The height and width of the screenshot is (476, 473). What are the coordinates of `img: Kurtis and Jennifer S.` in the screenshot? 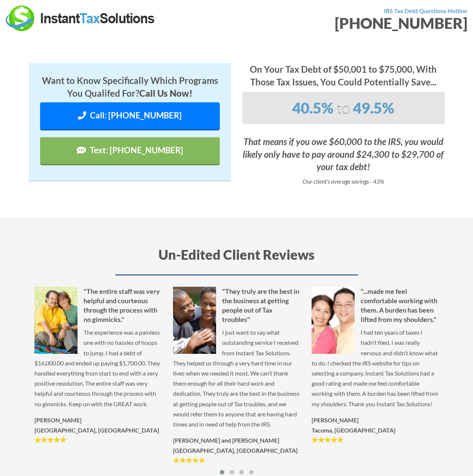 It's located at (194, 319).